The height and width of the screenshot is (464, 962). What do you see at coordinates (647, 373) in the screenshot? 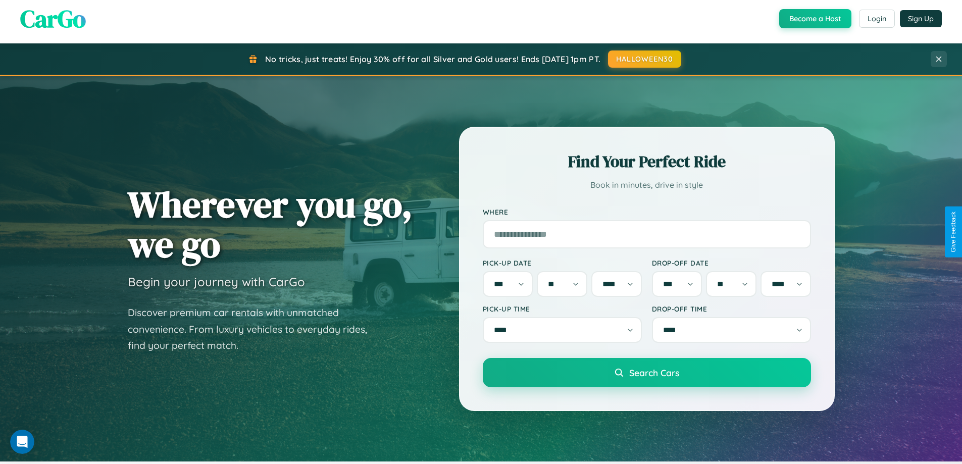
I see `button: Search Cars` at bounding box center [647, 373].